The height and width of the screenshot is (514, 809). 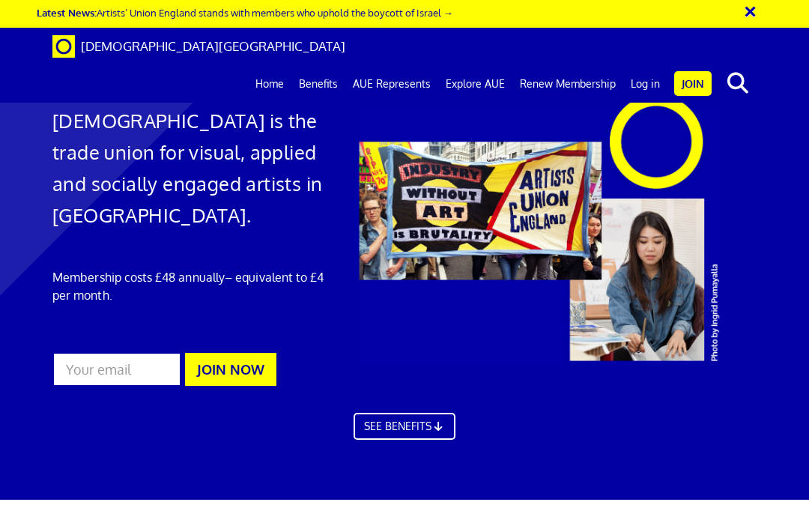 What do you see at coordinates (475, 84) in the screenshot?
I see `a: Explore AUE` at bounding box center [475, 84].